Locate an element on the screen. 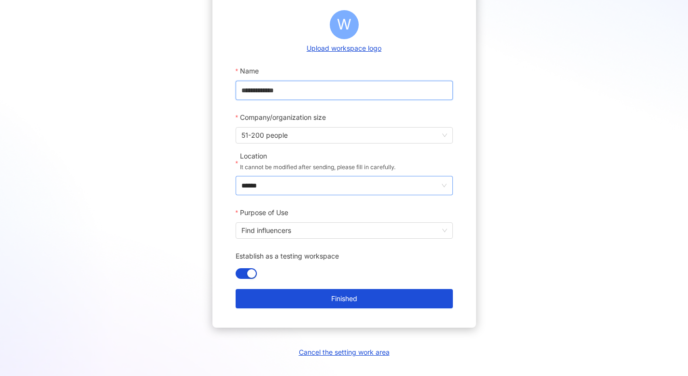  span: 51-200 people is located at coordinates (344, 135).